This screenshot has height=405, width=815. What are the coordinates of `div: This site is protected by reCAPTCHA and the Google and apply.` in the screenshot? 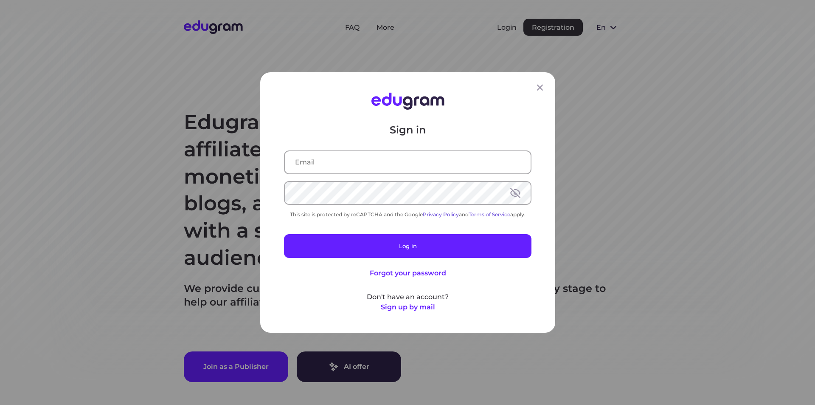 It's located at (408, 214).